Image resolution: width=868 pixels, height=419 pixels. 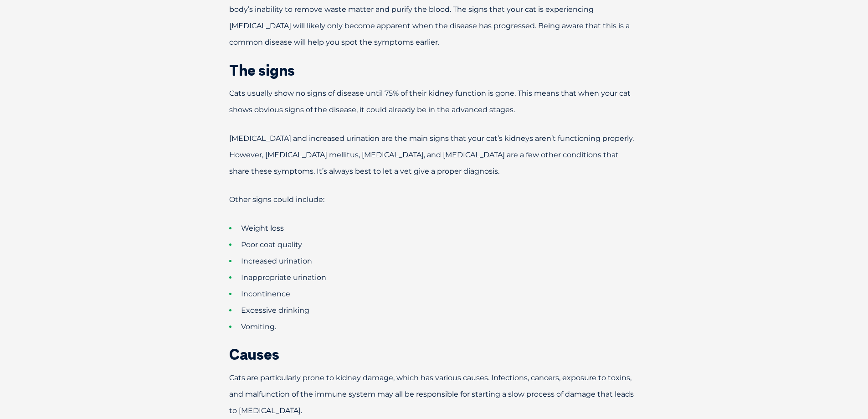 I want to click on span: Poor coat quality, so click(x=271, y=244).